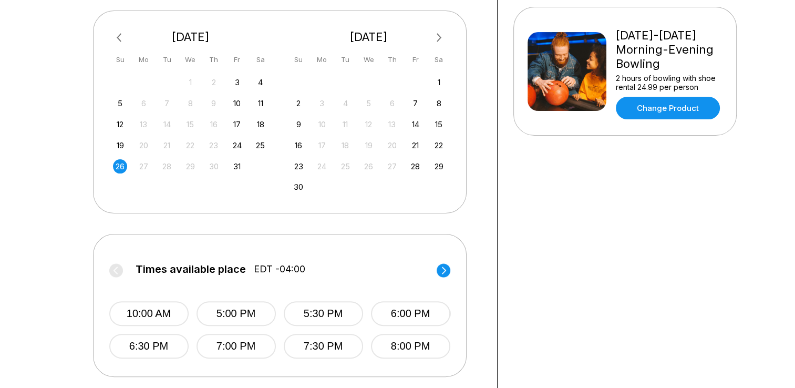 This screenshot has width=795, height=388. I want to click on div: Choose Saturday, November 29th, 2025, so click(439, 166).